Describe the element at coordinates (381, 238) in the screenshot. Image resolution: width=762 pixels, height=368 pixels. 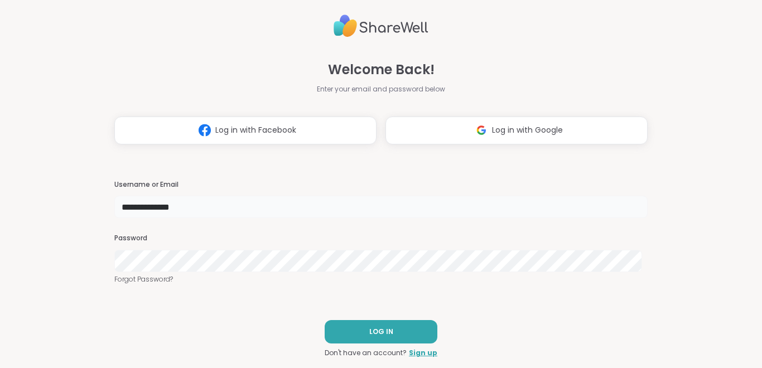
I see `h3: Password` at that location.